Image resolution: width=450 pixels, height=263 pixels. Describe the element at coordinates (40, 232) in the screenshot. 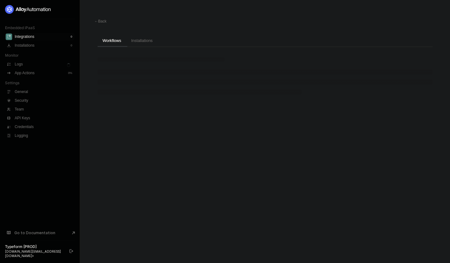

I see `a: Knowledge Base` at that location.